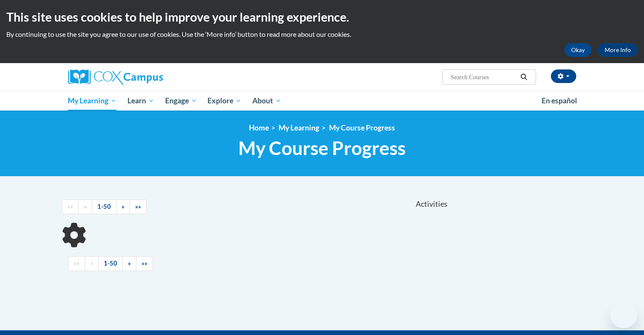  What do you see at coordinates (92, 101) in the screenshot?
I see `span: My Learning` at bounding box center [92, 101].